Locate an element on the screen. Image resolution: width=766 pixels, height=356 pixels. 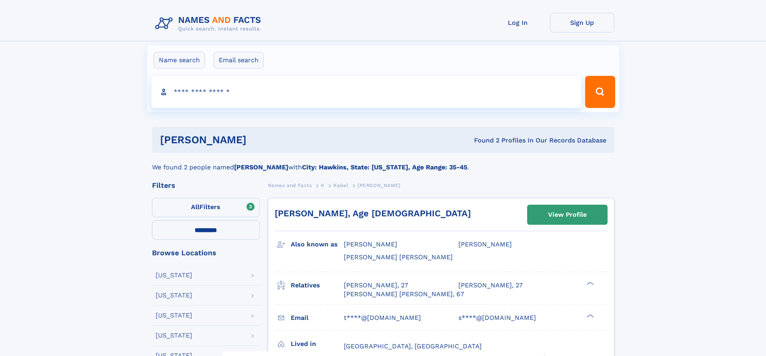
img: Logo Names and Facts is located at coordinates (210, 24).